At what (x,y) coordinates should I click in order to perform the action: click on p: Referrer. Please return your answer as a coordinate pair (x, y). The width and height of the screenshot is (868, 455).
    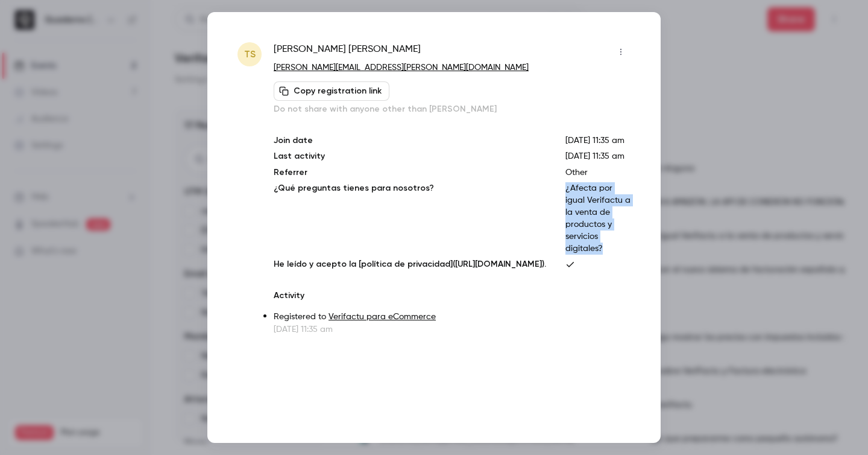
    Looking at the image, I should click on (410, 173).